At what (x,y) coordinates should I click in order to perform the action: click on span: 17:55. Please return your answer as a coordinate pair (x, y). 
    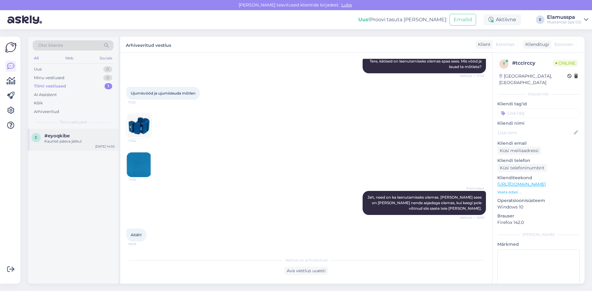
    Looking at the image, I should click on (140, 180).